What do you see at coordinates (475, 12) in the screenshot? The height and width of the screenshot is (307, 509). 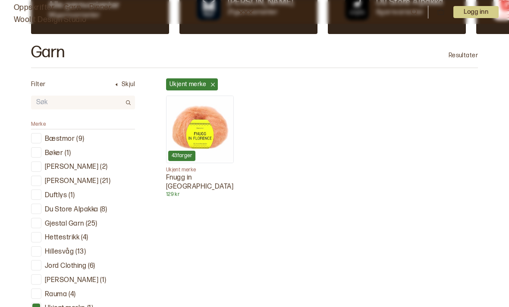 I see `p: Logg inn` at bounding box center [475, 12].